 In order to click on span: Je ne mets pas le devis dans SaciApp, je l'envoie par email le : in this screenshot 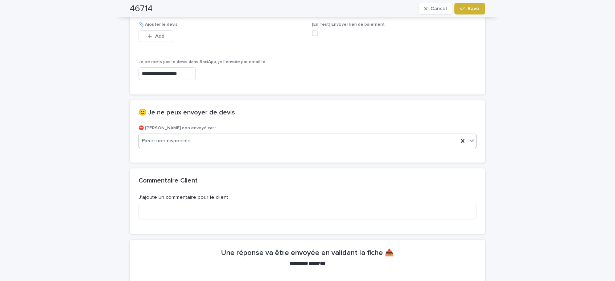, I will do `click(203, 62)`.